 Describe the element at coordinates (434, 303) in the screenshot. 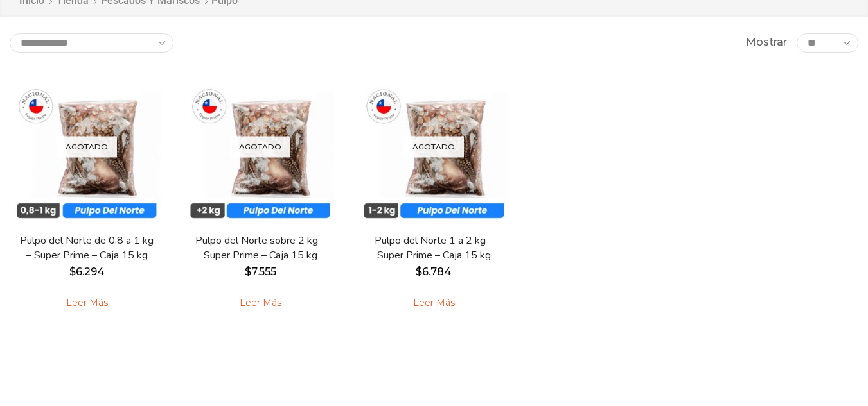

I see `a: Leé más sobre “Pulpo del Norte 1 a 2 kg - Super Prime - Caja 15 kg”` at that location.